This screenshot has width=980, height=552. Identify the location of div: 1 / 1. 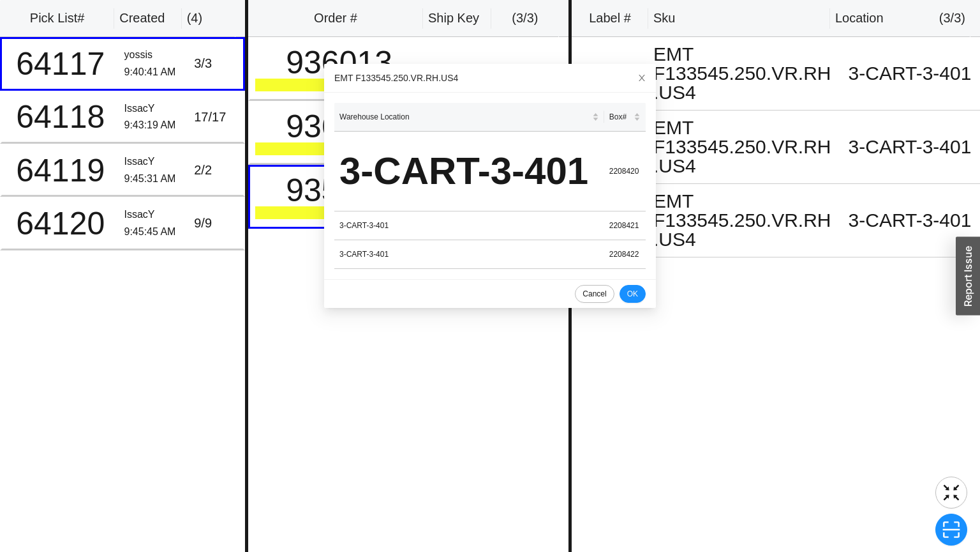
(532, 69).